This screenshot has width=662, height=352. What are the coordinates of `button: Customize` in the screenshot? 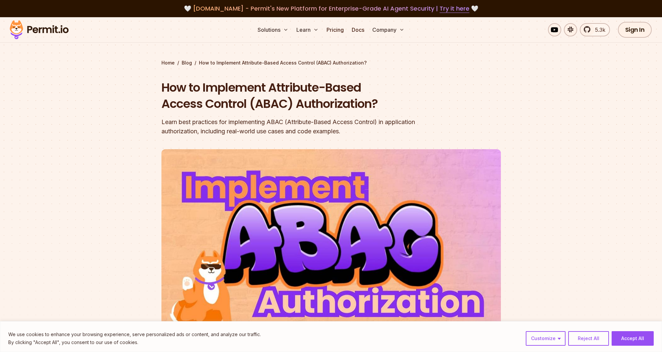 It's located at (545, 339).